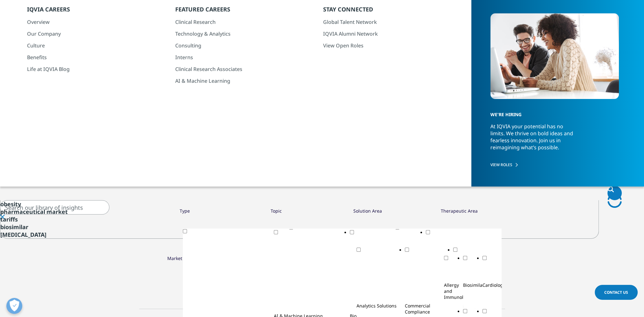 This screenshot has height=317, width=644. Describe the element at coordinates (473, 282) in the screenshot. I see `li: Inclusion filter on Biosimilars; 44 results` at that location.